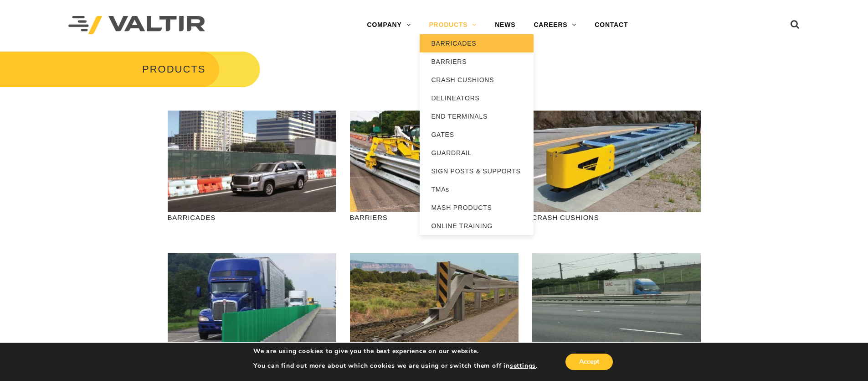  Describe the element at coordinates (252, 217) in the screenshot. I see `p: BARRICADES` at that location.